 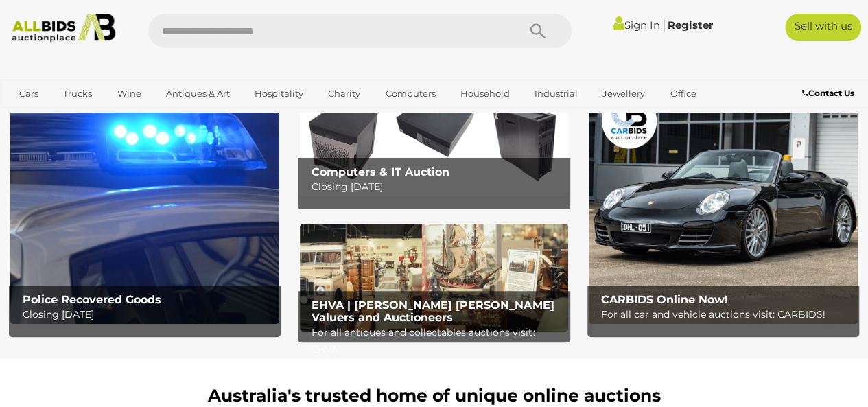 I want to click on a: Sports, so click(x=33, y=116).